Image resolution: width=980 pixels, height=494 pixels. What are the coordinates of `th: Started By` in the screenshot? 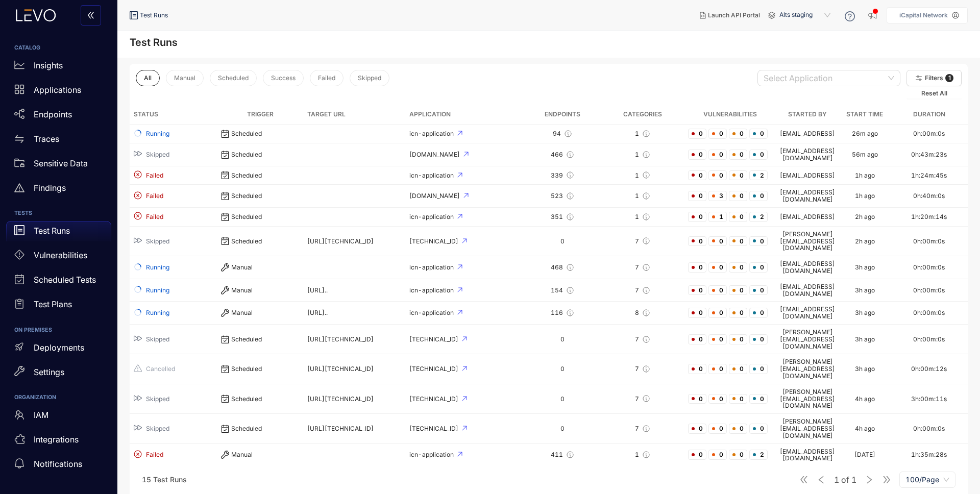 It's located at (808, 114).